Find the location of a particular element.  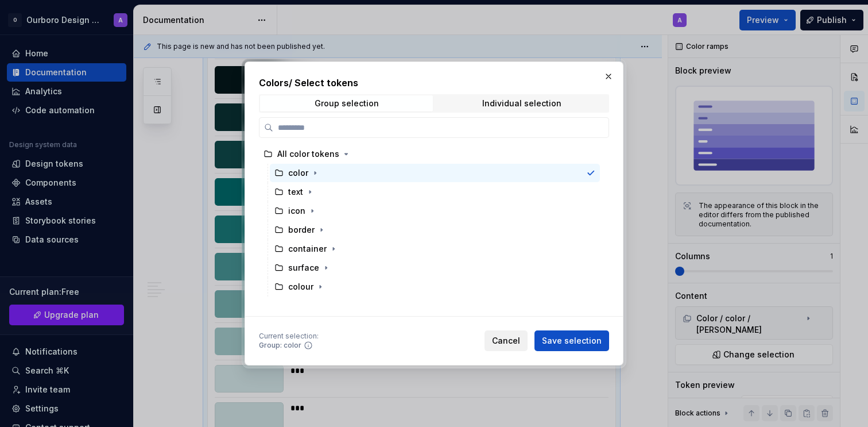

div: All color tokens is located at coordinates (308, 154).